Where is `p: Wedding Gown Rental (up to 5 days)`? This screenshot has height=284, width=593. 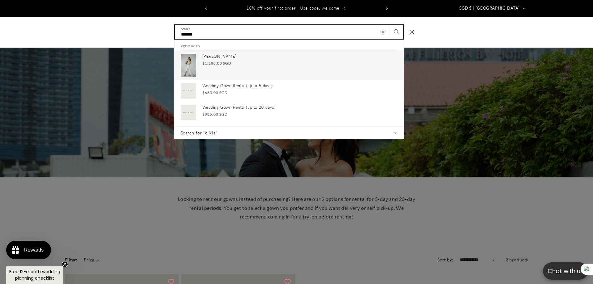
p: Wedding Gown Rental (up to 5 days) is located at coordinates (300, 86).